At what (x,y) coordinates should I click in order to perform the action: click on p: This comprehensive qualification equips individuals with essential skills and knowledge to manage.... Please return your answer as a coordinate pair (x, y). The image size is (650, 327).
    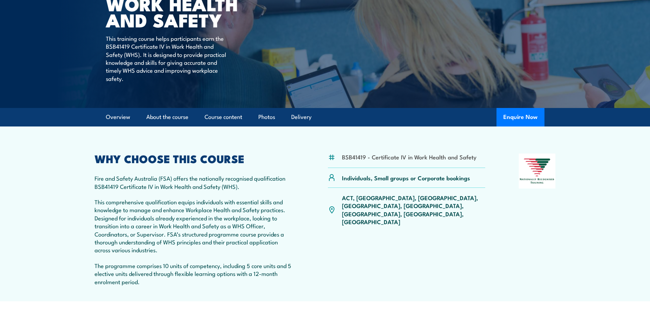
    Looking at the image, I should click on (195, 226).